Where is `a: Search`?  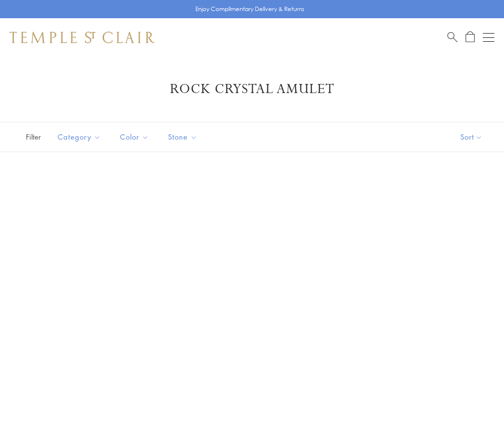 a: Search is located at coordinates (452, 37).